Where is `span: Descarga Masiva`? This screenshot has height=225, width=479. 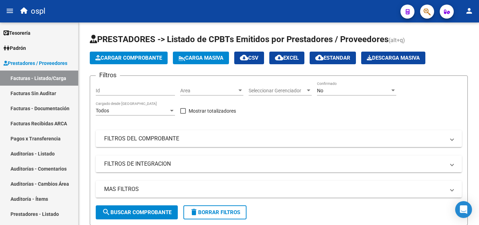
span: Descarga Masiva is located at coordinates (393, 58).